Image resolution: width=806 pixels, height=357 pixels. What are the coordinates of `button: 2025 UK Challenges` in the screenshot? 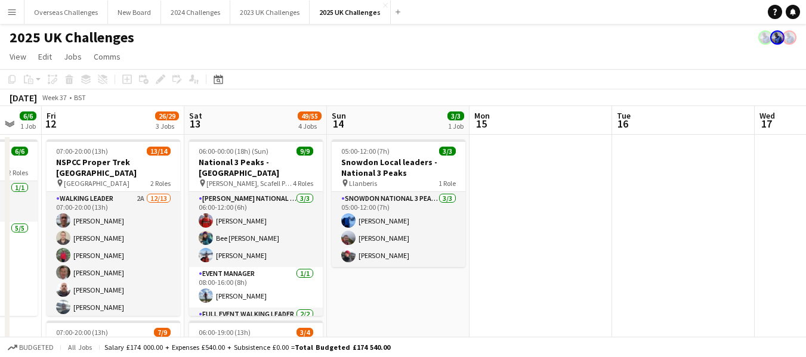 It's located at (350, 12).